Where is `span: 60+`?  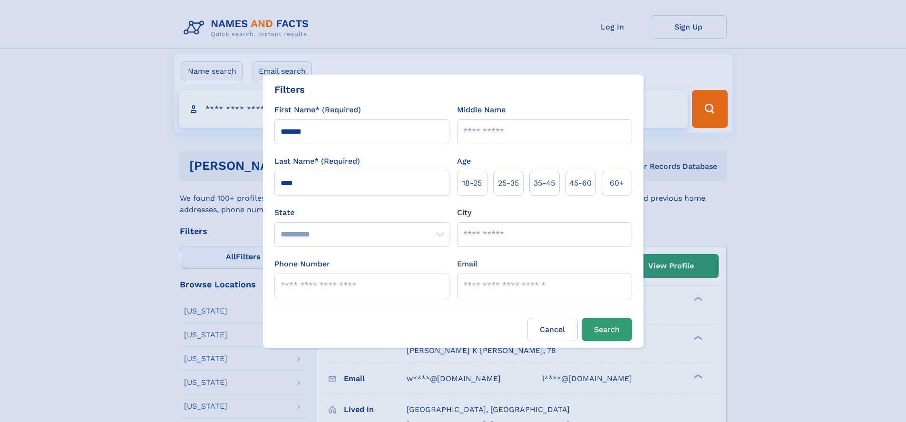
span: 60+ is located at coordinates (617, 183).